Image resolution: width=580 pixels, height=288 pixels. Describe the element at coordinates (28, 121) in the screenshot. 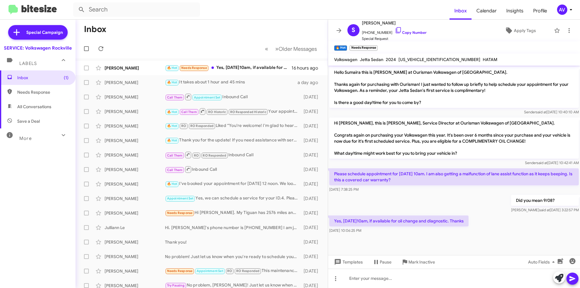

I see `span: Save a Deal` at that location.